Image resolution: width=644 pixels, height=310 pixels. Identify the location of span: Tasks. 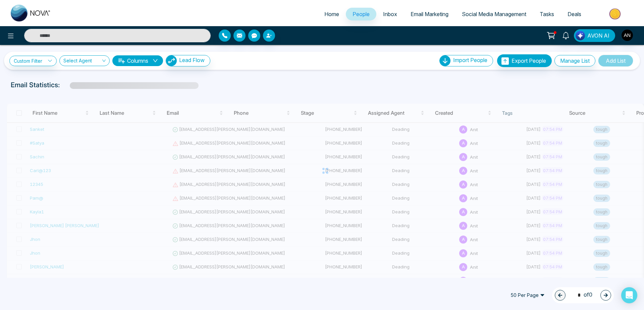
(547, 14).